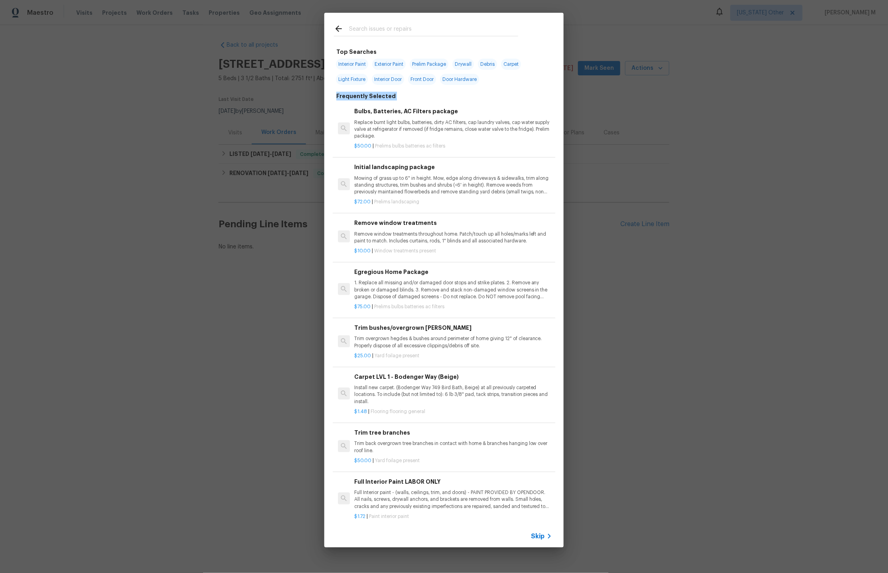  I want to click on p: Full Interior paint - (walls, ceilings, trim, and doors) - PAINT PROVIDED BY OPENDOOR. All nails,..., so click(453, 500).